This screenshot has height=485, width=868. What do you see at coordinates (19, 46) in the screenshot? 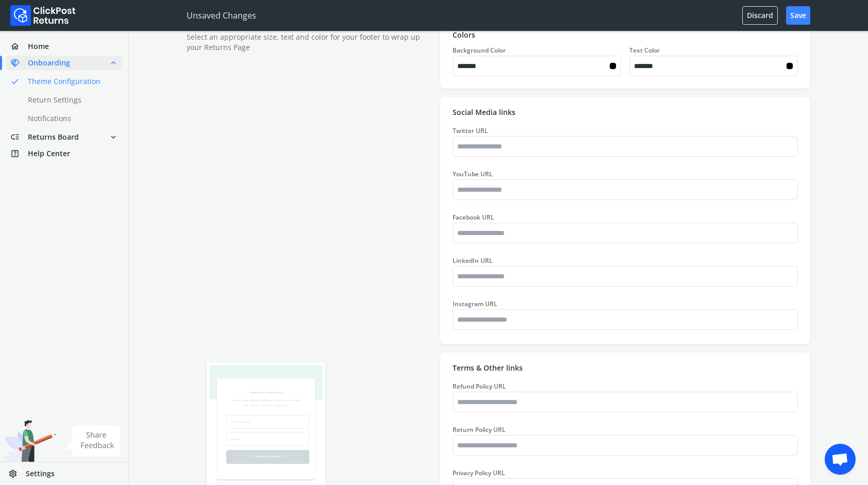
I see `span: home` at bounding box center [19, 46].